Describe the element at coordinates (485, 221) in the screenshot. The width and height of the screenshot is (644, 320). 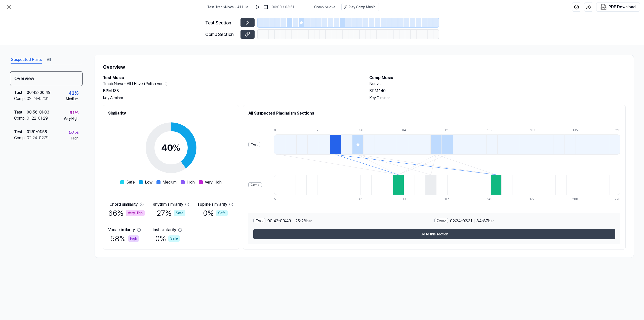
I see `span: 84 - 87 bar` at that location.